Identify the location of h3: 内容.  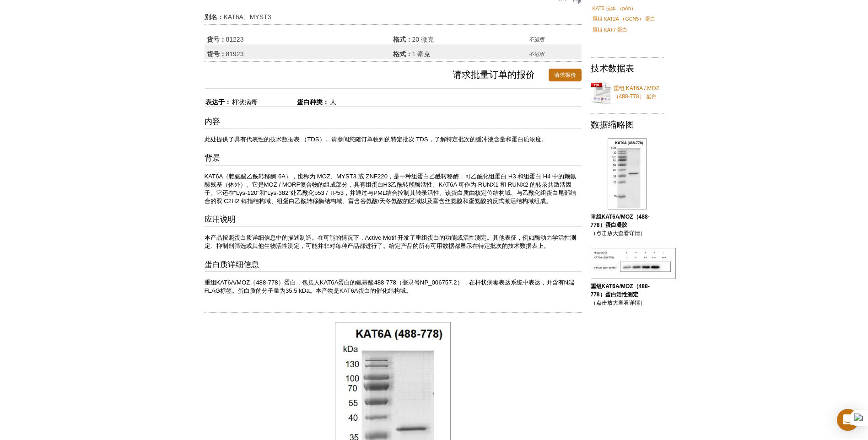
(393, 123).